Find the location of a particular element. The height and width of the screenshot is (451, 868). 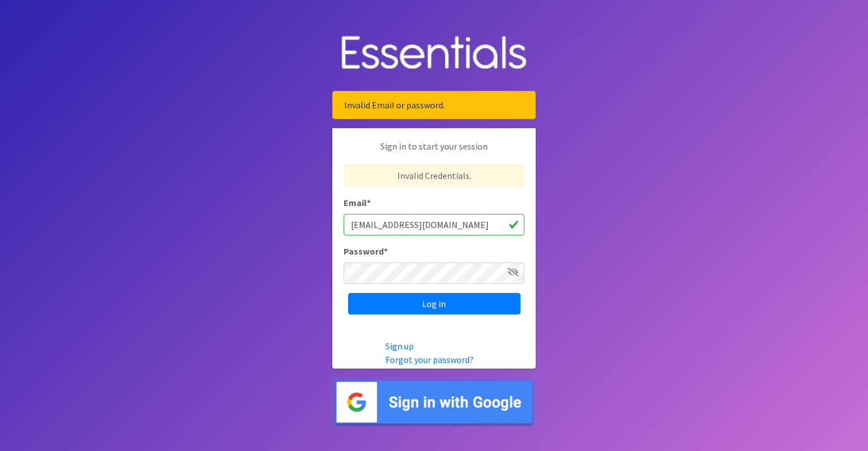

label: Password is located at coordinates (365, 251).